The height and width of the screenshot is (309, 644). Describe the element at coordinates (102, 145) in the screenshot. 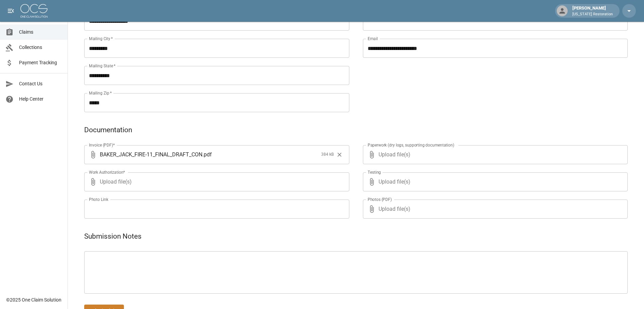

I see `label: Invoice (PDF)*` at that location.